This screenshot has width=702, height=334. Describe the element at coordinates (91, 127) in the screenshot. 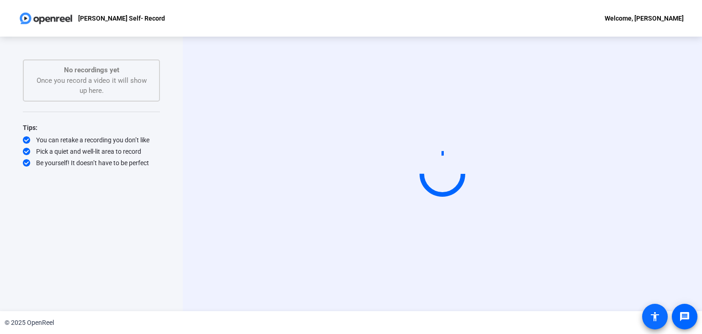

I see `div: Tips:` at that location.